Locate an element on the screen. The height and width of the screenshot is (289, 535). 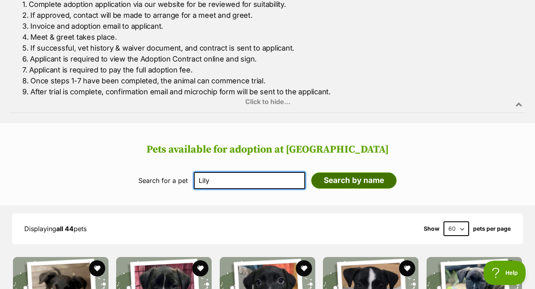
label: Search for a pet is located at coordinates (163, 180).